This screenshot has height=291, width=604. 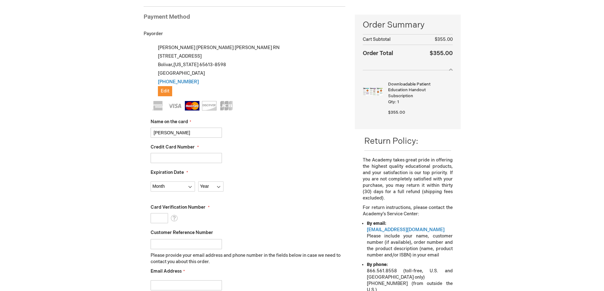 What do you see at coordinates (420, 90) in the screenshot?
I see `strong: Downloadable Patient Education Handout Subscription` at bounding box center [420, 90].